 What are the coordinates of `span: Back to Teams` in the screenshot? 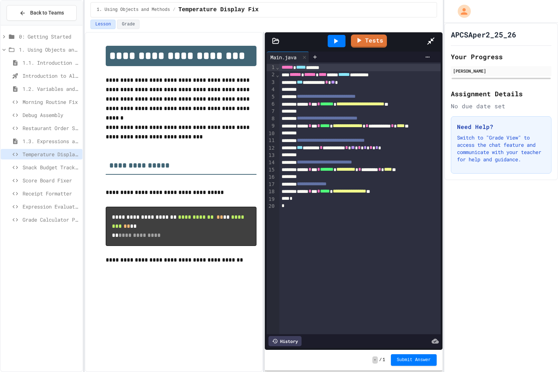 It's located at (47, 13).